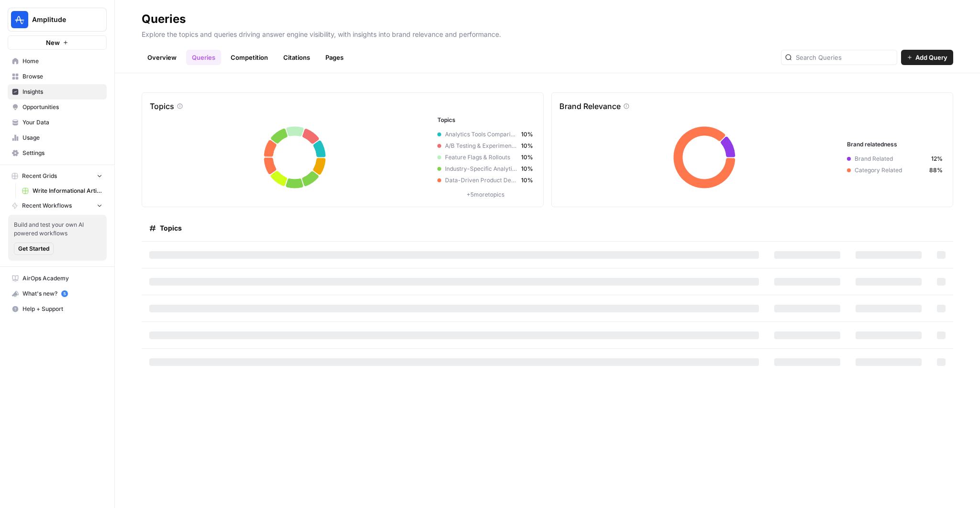 This screenshot has width=980, height=508. What do you see at coordinates (844, 58) in the screenshot?
I see `input: Search Queries` at bounding box center [844, 58].